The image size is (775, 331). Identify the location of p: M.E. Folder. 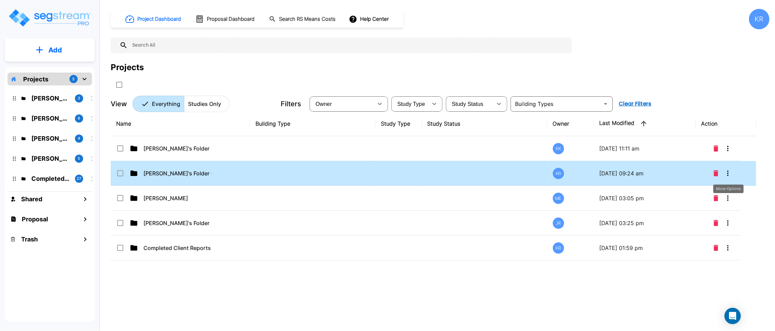
(50, 138).